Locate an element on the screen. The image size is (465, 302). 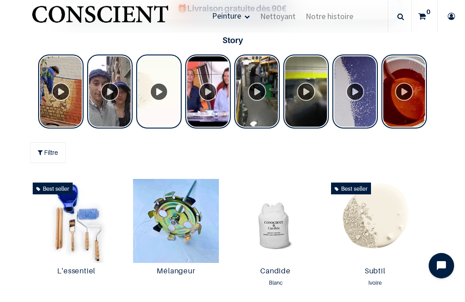
a: 0 is located at coordinates (425, 16).